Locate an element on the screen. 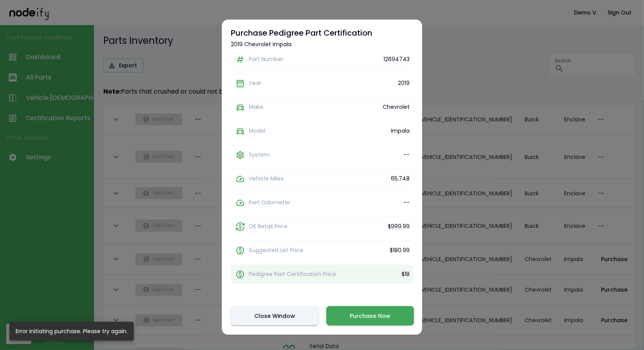  div: Model is located at coordinates (257, 131).